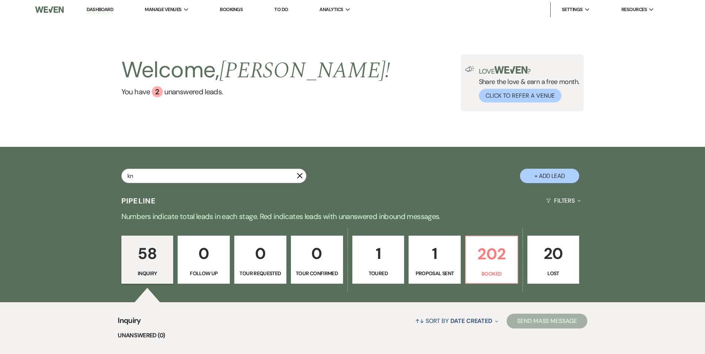  What do you see at coordinates (378, 260) in the screenshot?
I see `a: 1Toured` at bounding box center [378, 260].